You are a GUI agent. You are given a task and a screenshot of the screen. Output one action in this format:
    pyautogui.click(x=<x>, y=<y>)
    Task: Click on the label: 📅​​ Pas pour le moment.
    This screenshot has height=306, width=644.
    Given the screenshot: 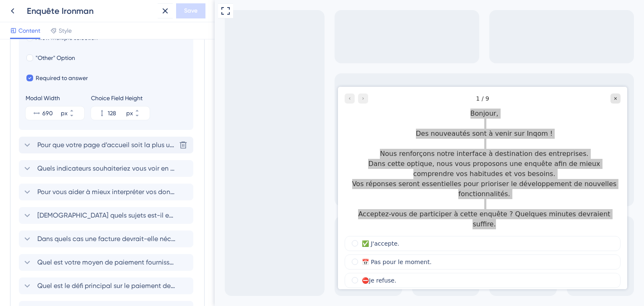 What is the action you would take?
    pyautogui.click(x=58, y=175)
    